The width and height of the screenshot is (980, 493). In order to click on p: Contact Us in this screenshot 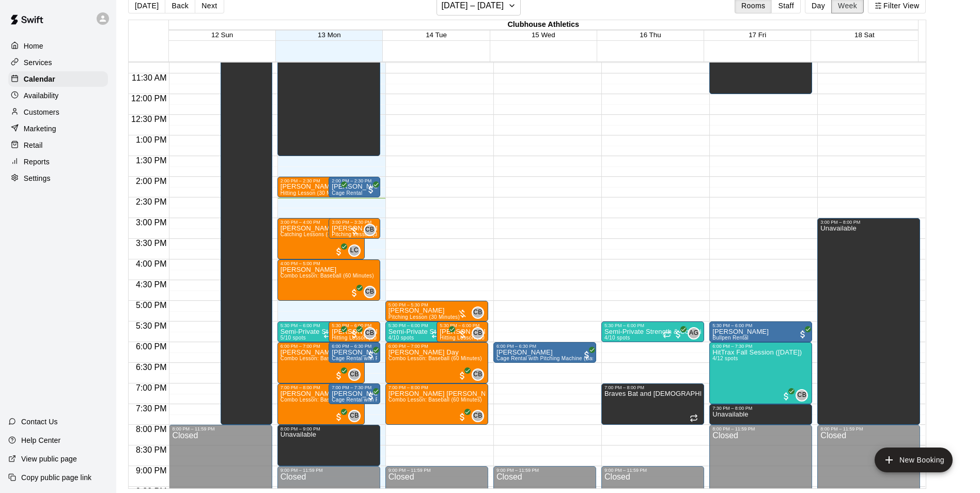, I will do `click(39, 422)`.